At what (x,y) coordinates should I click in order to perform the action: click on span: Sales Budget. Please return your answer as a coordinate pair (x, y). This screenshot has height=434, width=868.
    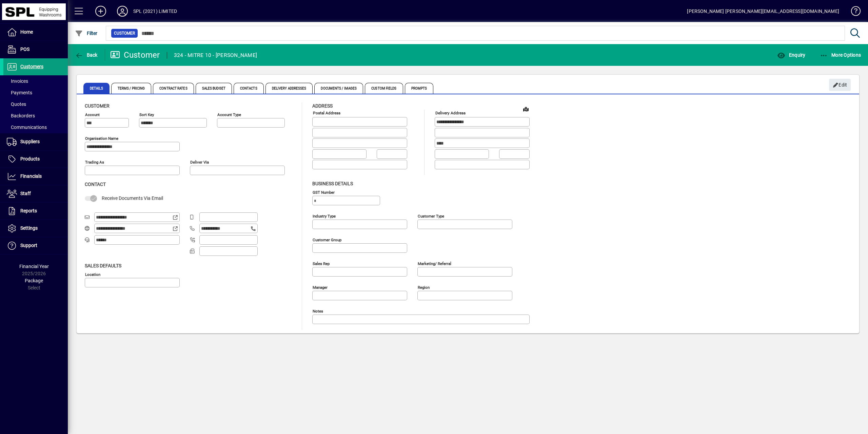
    Looking at the image, I should click on (214, 88).